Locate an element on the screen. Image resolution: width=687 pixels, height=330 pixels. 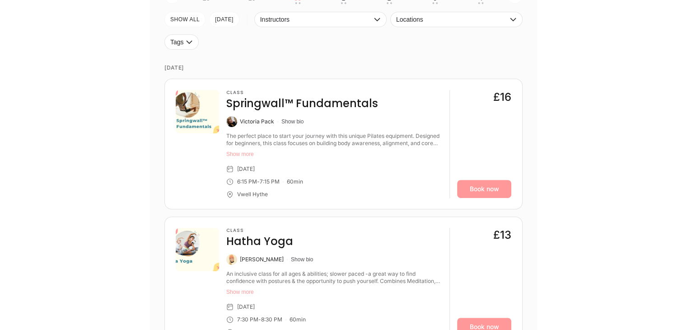
div: £16 is located at coordinates (502, 97).